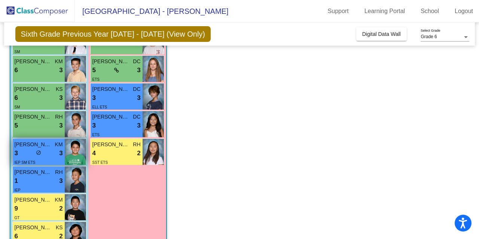 The width and height of the screenshot is (479, 239). I want to click on span: IEP SM ETS, so click(25, 162).